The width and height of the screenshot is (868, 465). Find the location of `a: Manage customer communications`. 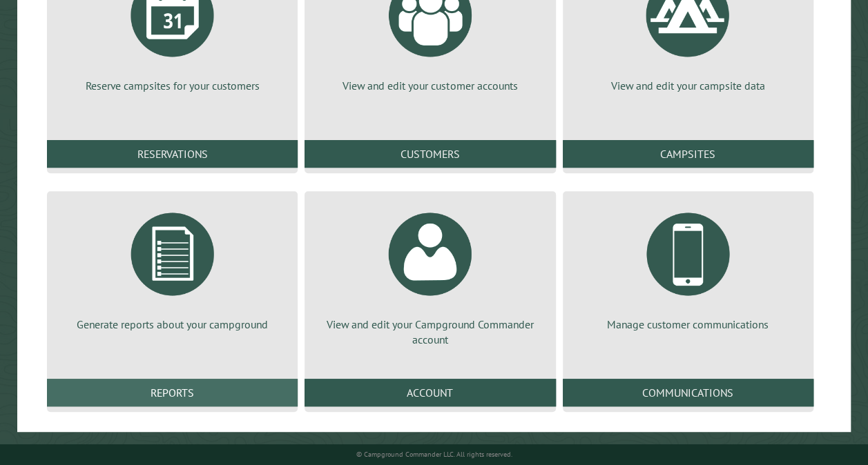

a: Manage customer communications is located at coordinates (688, 267).